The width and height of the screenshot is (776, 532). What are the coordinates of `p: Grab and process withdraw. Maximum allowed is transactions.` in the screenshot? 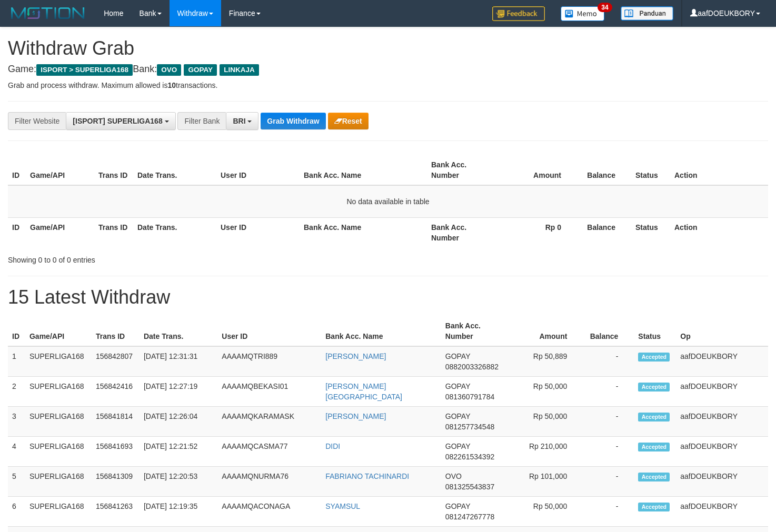 It's located at (388, 85).